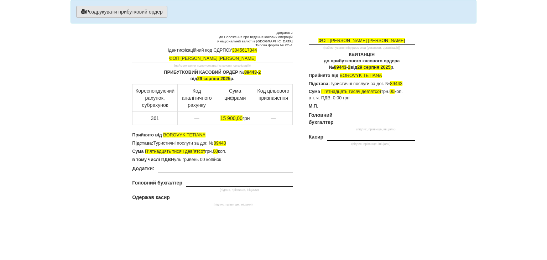 This screenshot has height=260, width=547. I want to click on p: грн. коп. в т. ч. ПДВ: 0.00 грн, so click(362, 95).